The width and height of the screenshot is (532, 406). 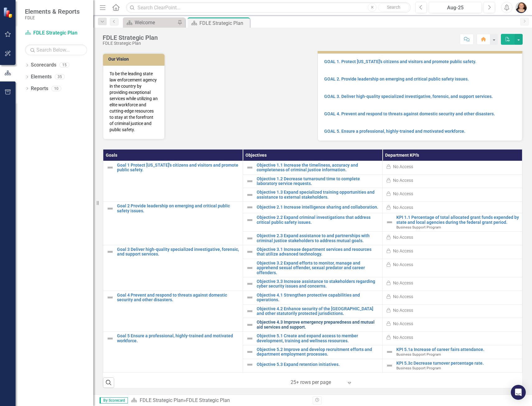 What do you see at coordinates (52, 17) in the screenshot?
I see `small: FDLE` at bounding box center [52, 17].